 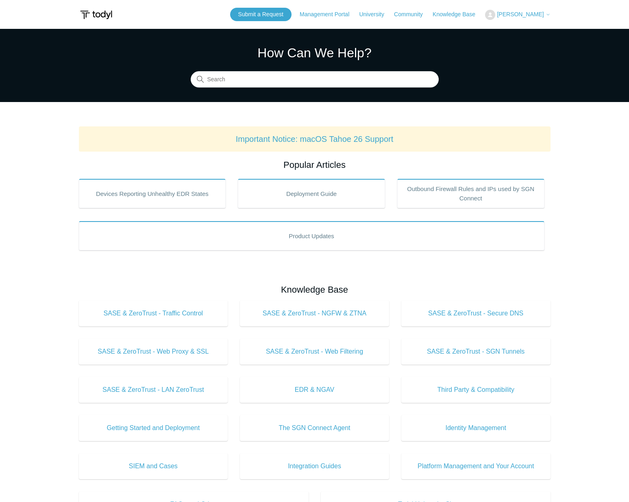 I want to click on input: Search, so click(x=315, y=80).